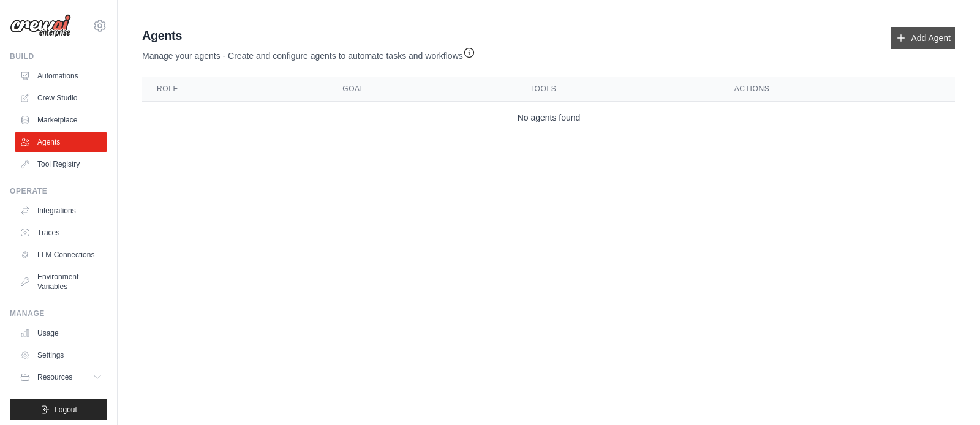 The image size is (980, 425). What do you see at coordinates (60, 334) in the screenshot?
I see `a: Usage` at bounding box center [60, 334].